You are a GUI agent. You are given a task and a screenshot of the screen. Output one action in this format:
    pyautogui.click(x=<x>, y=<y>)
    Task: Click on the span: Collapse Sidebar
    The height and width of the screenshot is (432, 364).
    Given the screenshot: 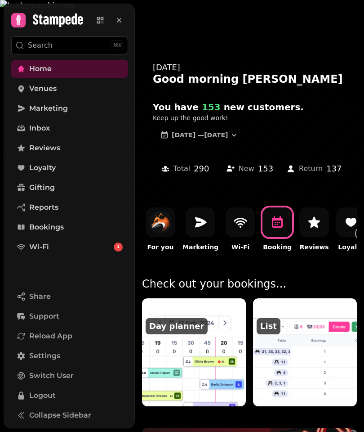 What is the action you would take?
    pyautogui.click(x=60, y=415)
    